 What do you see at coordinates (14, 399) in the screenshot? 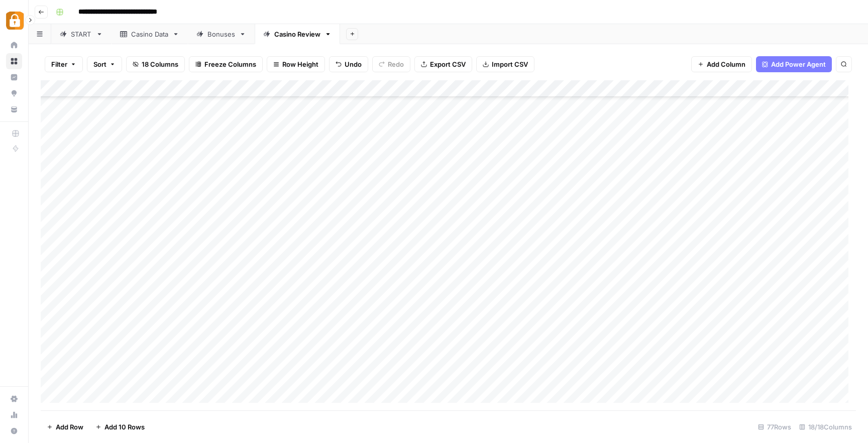
I see `a: Settings` at bounding box center [14, 399].